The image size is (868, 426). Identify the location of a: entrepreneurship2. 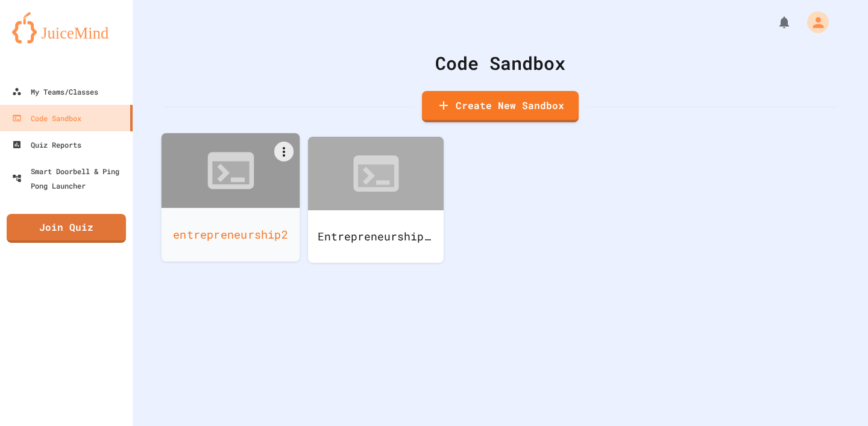
(231, 197).